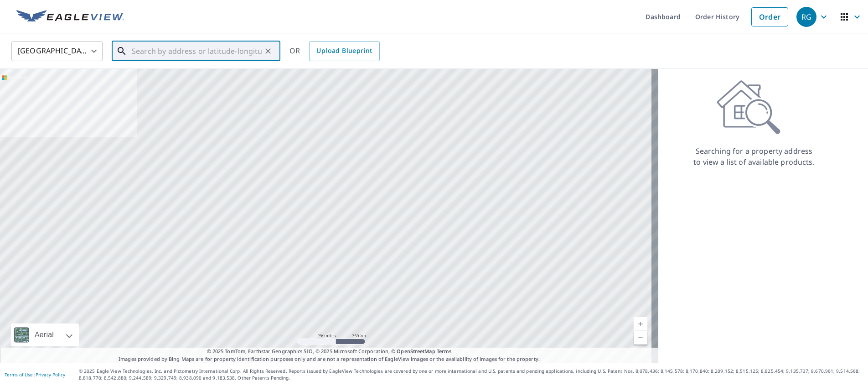  I want to click on p: © 2025 Eagle View Technologies, Inc. and Pictometry International Corp. All Rights Reserved. Repo..., so click(471, 375).